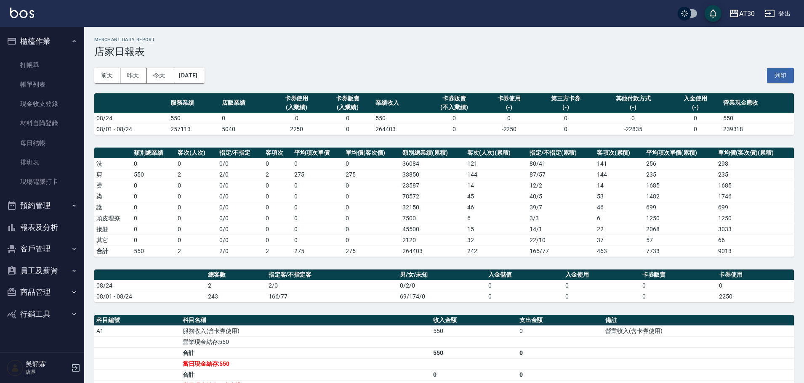 The height and width of the screenshot is (383, 804). What do you see at coordinates (432, 186) in the screenshot?
I see `td: 23587` at bounding box center [432, 186].